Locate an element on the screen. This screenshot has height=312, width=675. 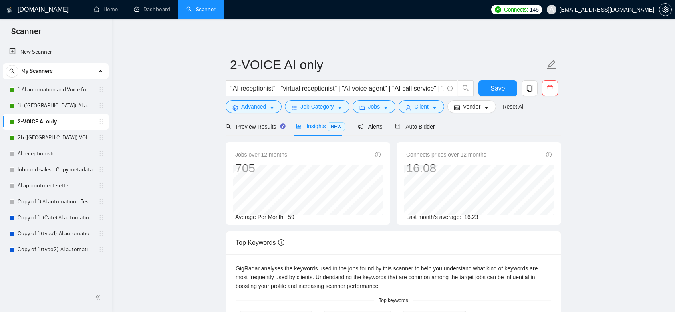
div: GigRadar analyses the keywords used in the jobs found by this scanner to help you understand what... is located at coordinates (394, 277).